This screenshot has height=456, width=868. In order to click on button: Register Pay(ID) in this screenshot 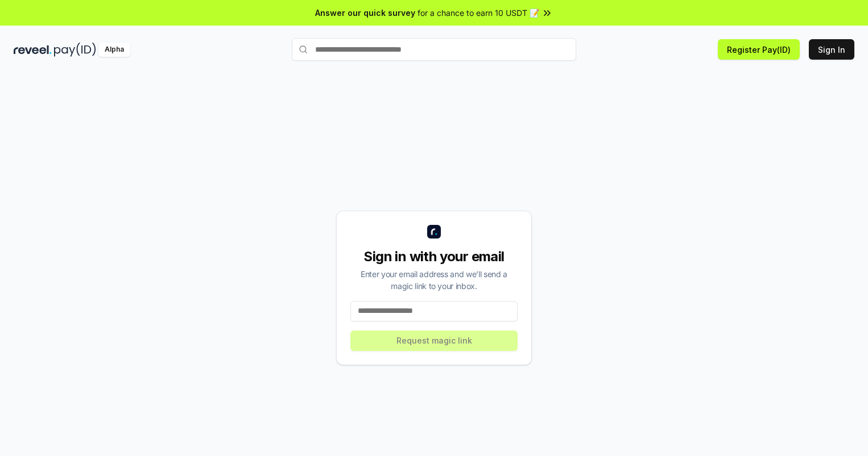, I will do `click(758, 50)`.